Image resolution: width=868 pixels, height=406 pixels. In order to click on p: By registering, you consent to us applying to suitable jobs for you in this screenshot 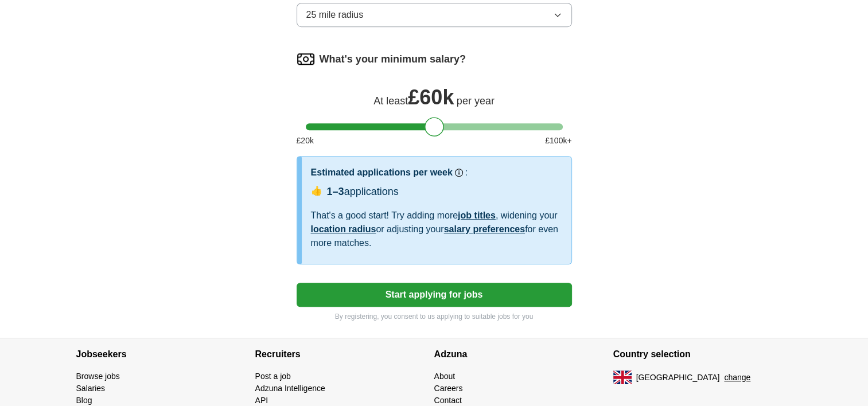, I will do `click(434, 317)`.